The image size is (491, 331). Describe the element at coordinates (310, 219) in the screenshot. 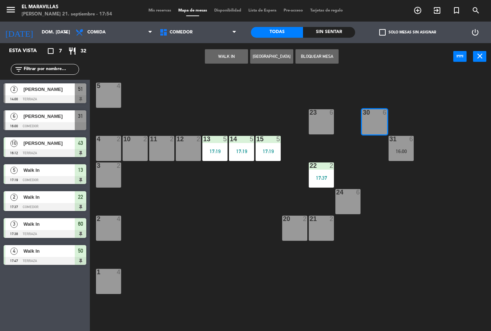

I see `div: 21` at that location.